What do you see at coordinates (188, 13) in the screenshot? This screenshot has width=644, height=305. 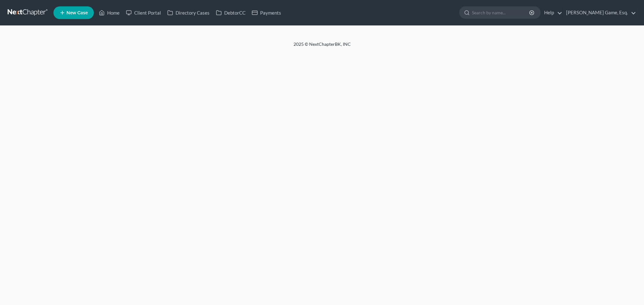 I see `a: Directory Cases` at bounding box center [188, 13].